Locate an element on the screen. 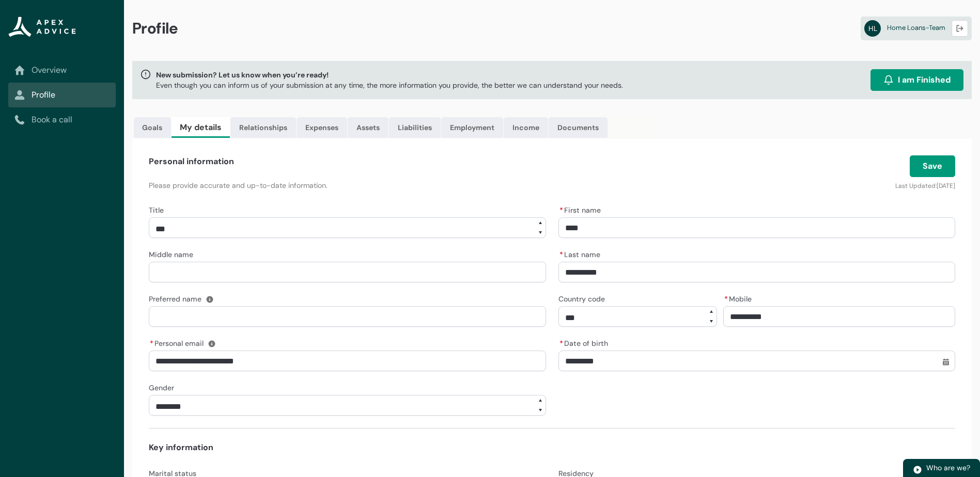 The image size is (980, 477). span: Who are we? is located at coordinates (948, 468).